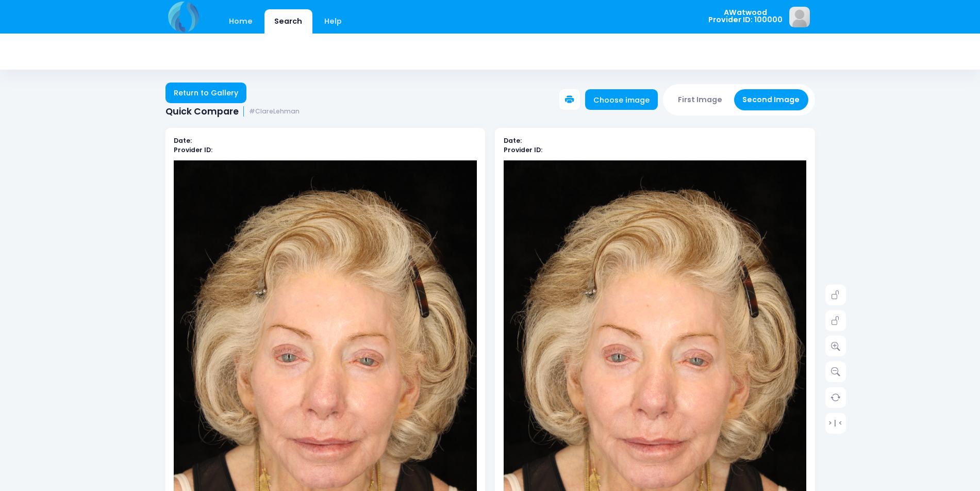 The height and width of the screenshot is (491, 980). I want to click on button: First Image, so click(700, 100).